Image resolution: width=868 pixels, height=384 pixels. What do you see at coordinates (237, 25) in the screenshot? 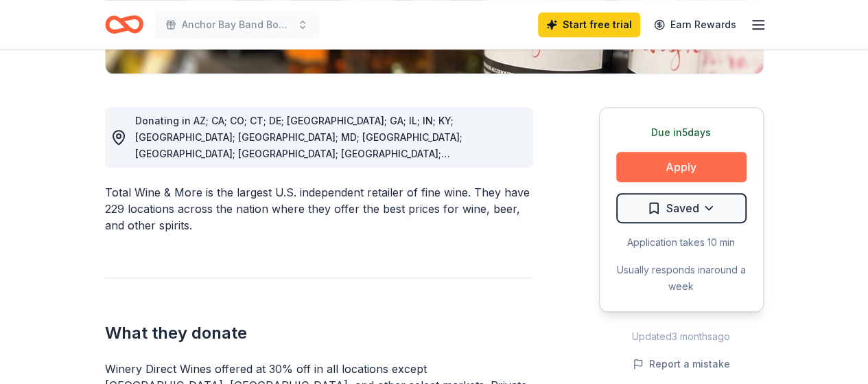
I see `span: Anchor Bay Band Boosters Auction` at bounding box center [237, 25].